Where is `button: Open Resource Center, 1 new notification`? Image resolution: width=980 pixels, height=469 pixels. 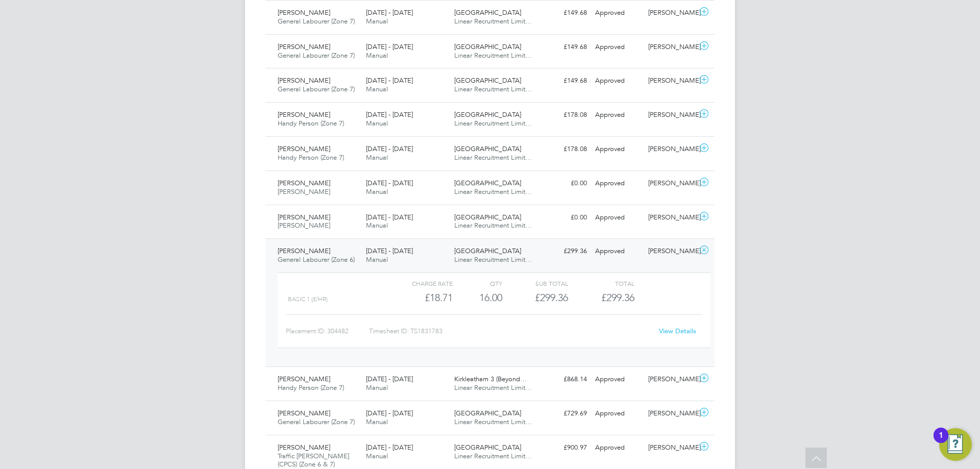 button: Open Resource Center, 1 new notification is located at coordinates (955, 444).